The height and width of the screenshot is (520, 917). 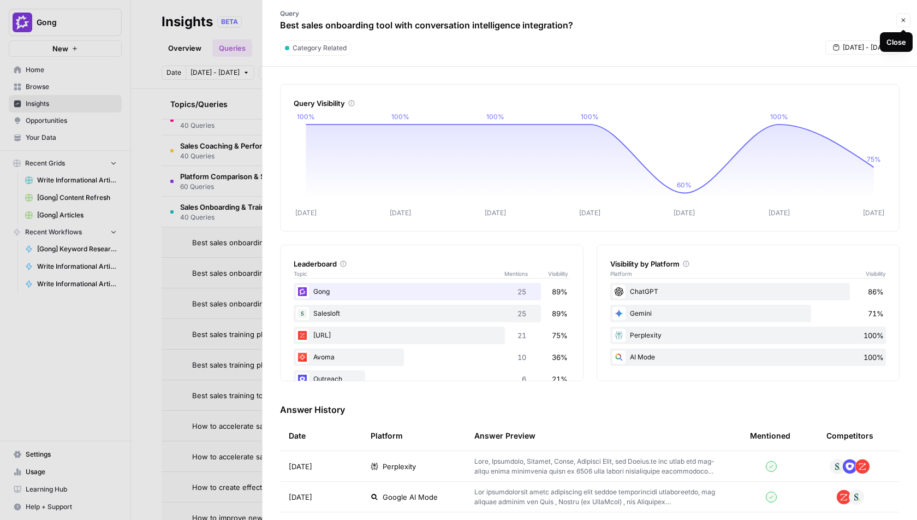 I want to click on span: 21%, so click(x=559, y=379).